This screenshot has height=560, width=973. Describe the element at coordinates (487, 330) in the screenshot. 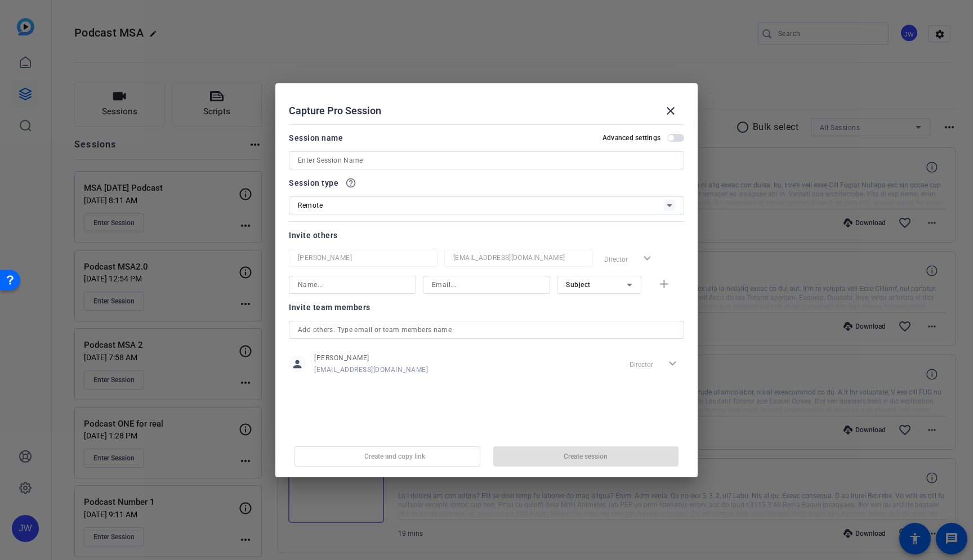

I see `input: Add others: Type email or team members name` at that location.